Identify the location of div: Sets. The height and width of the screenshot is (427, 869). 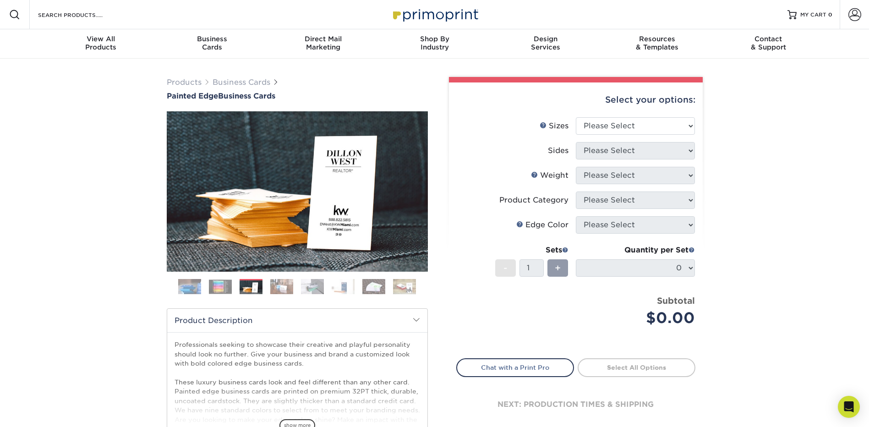
(532, 250).